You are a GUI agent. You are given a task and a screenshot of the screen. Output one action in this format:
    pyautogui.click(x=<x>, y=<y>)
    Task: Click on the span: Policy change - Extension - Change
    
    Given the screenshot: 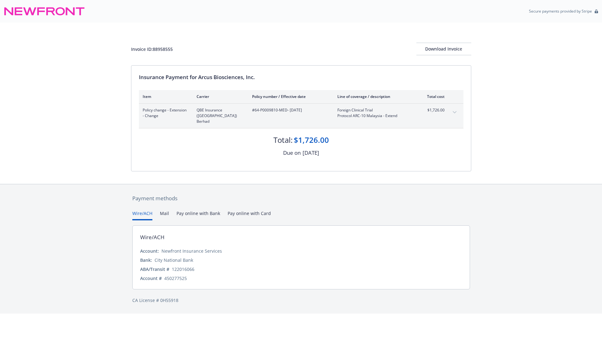 What is the action you would take?
    pyautogui.click(x=165, y=113)
    